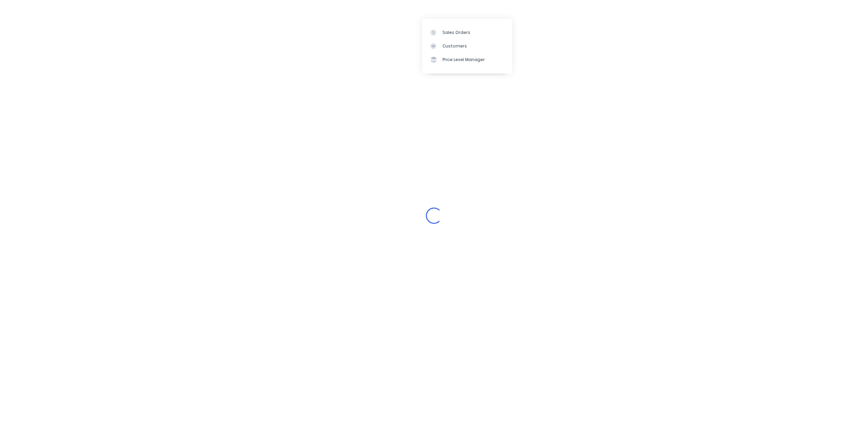 The height and width of the screenshot is (431, 868). Describe the element at coordinates (455, 46) in the screenshot. I see `div: Customers` at that location.